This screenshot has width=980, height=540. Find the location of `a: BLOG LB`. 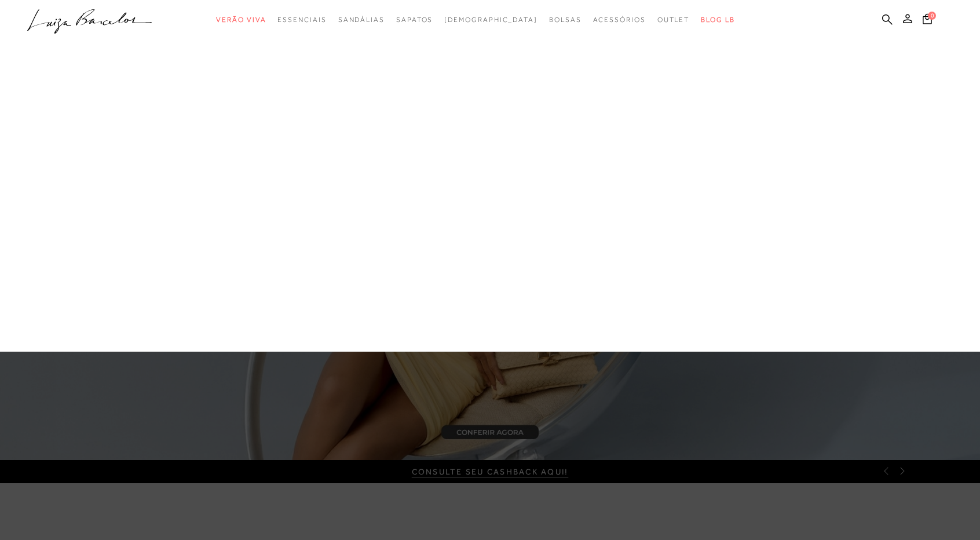

a: BLOG LB is located at coordinates (717, 19).